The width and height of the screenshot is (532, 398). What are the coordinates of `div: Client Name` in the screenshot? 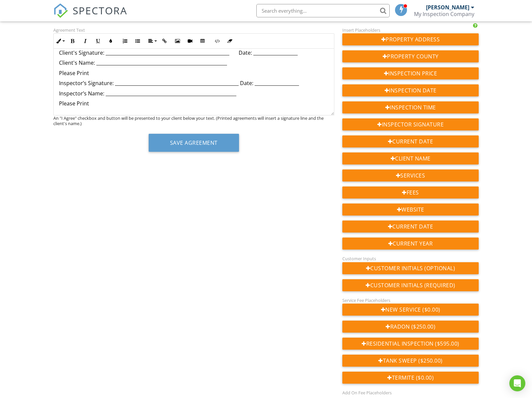 It's located at (411, 158).